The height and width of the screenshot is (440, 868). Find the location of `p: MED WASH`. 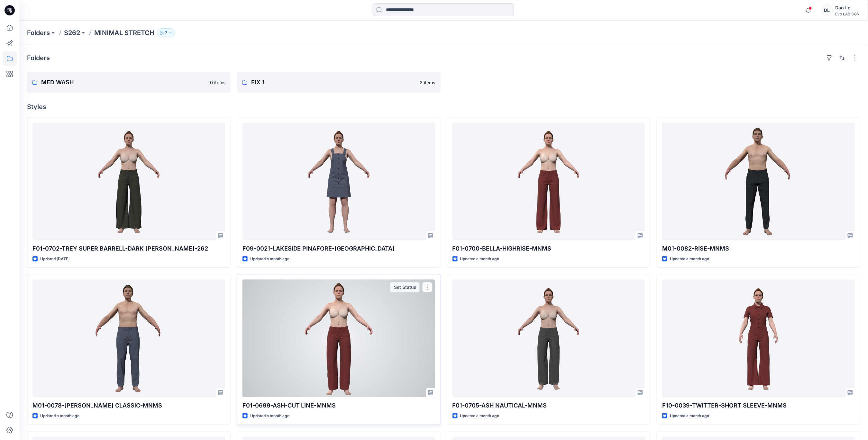

p: MED WASH is located at coordinates (124, 82).